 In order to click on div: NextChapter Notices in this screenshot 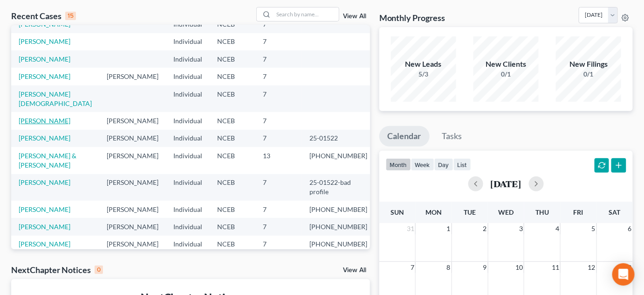, I will do `click(57, 270)`.